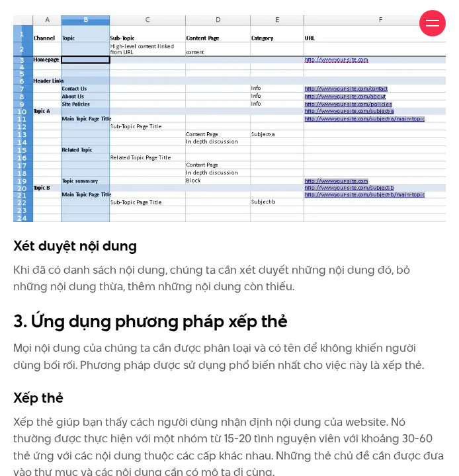 The height and width of the screenshot is (476, 459). I want to click on p: Khi đã có danh sách nội dung, chúng ta cần xét duyết những nội dung đó, bỏ những nội dung thừa, t..., so click(230, 278).